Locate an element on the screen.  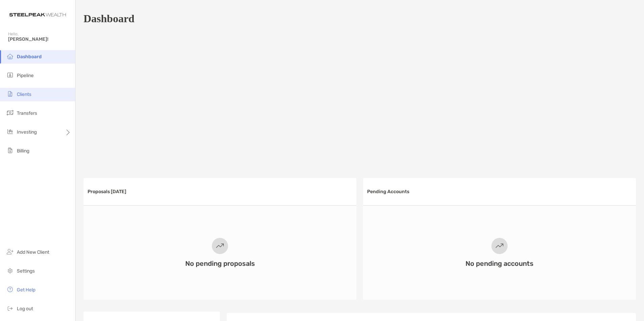
span: Add New Client is located at coordinates (33, 252).